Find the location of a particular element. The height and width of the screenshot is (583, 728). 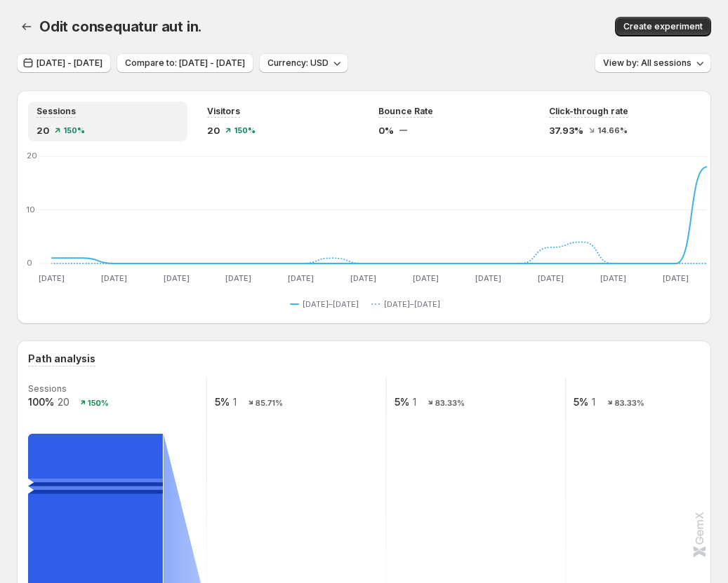

span: Odit consequatur aut in. is located at coordinates (120, 26).